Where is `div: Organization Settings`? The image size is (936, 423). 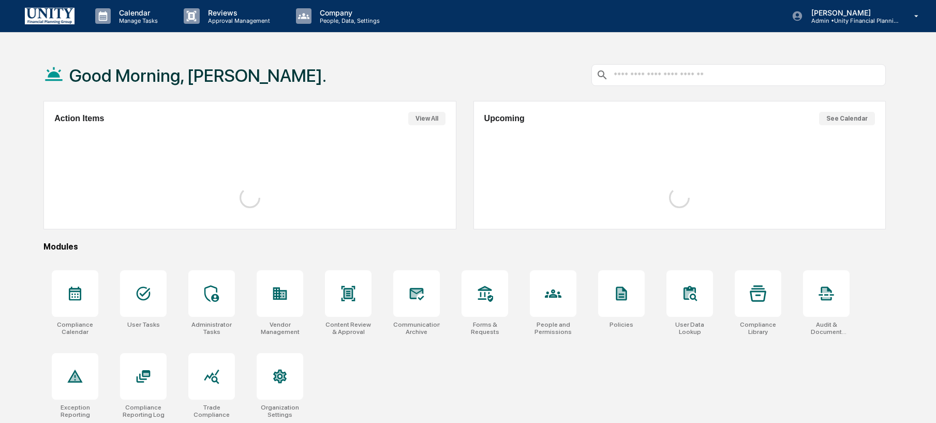 div: Organization Settings is located at coordinates (280, 411).